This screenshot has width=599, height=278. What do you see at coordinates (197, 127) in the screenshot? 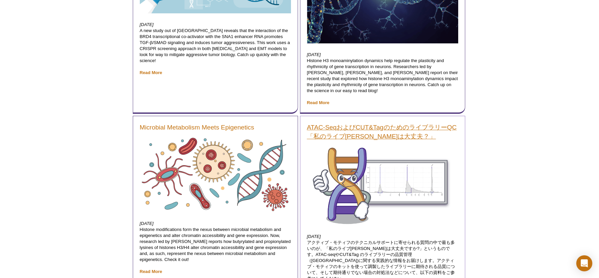
I see `a: Microbial Metabolism Meets Epigenetics` at bounding box center [197, 127].